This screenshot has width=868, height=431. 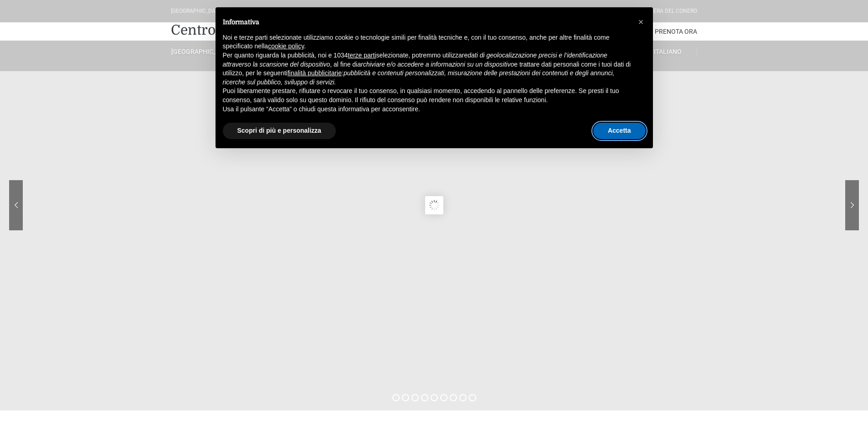 What do you see at coordinates (668, 52) in the screenshot?
I see `span: Italiano` at bounding box center [668, 52].